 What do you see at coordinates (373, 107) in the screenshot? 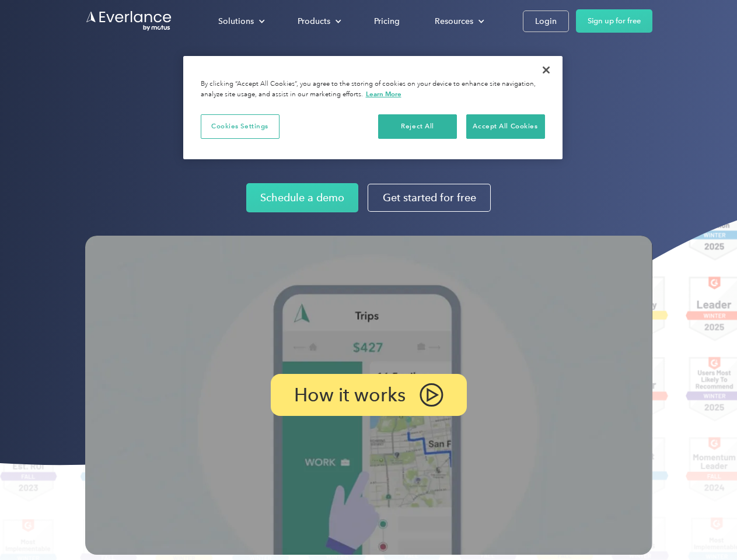
I see `div: Privacy` at bounding box center [373, 107].